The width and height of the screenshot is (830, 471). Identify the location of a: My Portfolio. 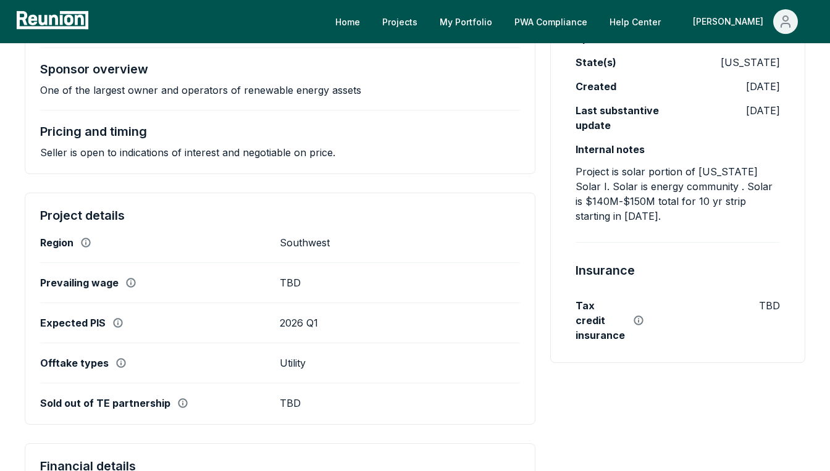
(466, 22).